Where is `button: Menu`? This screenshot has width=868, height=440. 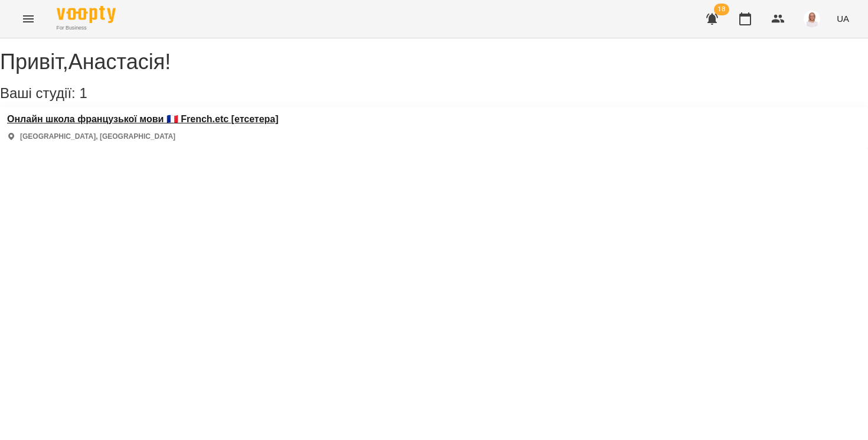 button: Menu is located at coordinates (29, 19).